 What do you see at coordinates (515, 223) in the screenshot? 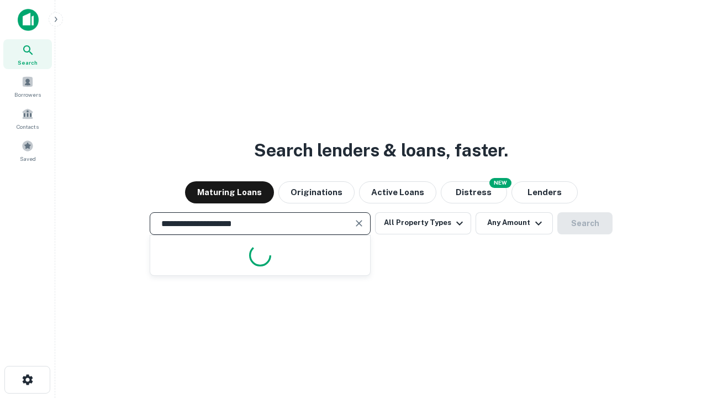
I see `button: Any Amount` at bounding box center [515, 223].